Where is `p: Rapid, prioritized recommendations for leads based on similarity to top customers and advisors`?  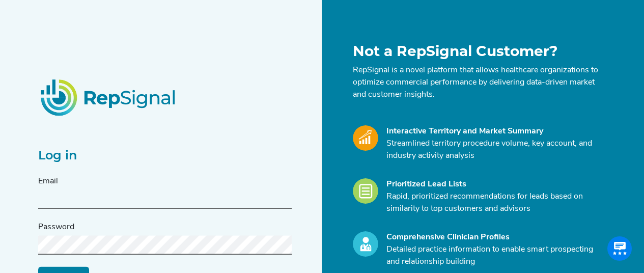 p: Rapid, prioritized recommendations for leads based on similarity to top customers and advisors is located at coordinates (493, 203).